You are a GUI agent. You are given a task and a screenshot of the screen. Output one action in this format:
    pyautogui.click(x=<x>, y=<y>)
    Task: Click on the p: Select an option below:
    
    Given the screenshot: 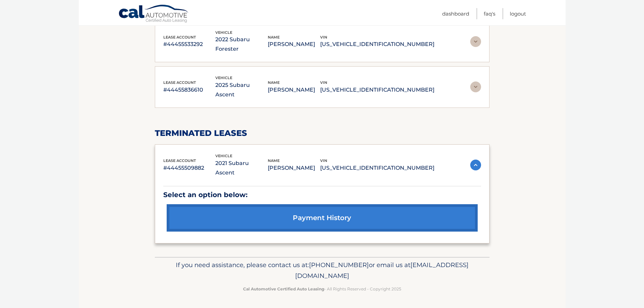 What is the action you would take?
    pyautogui.click(x=322, y=195)
    